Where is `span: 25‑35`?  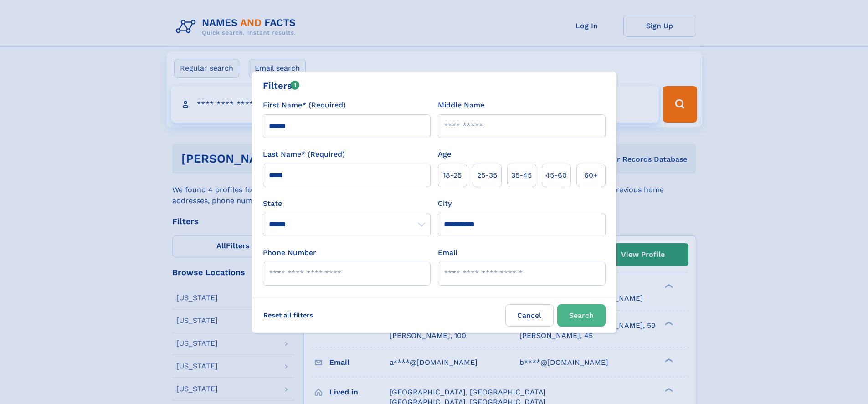 span: 25‑35 is located at coordinates (488, 175).